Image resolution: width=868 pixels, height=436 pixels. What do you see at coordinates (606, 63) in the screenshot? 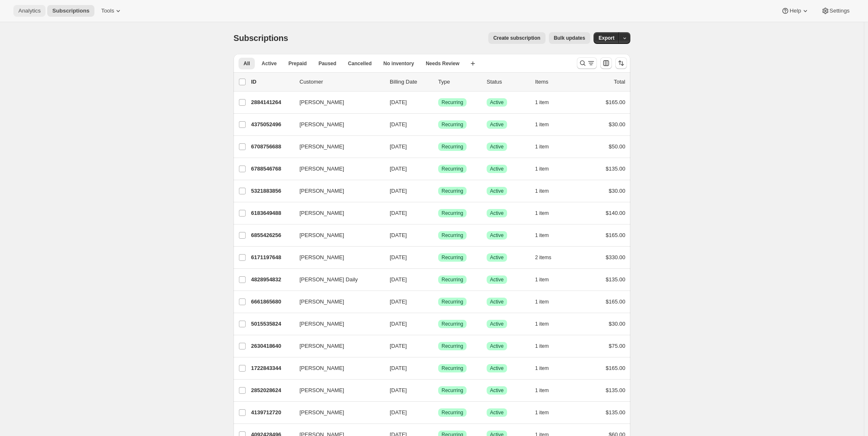
I see `button: Customize table column order and visibility` at bounding box center [606, 63].